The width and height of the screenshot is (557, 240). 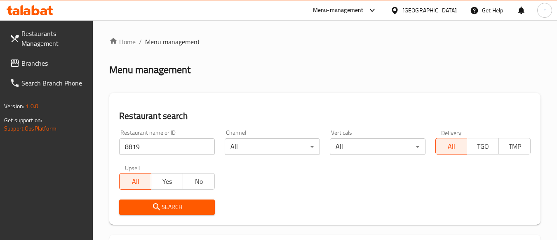 What do you see at coordinates (132, 167) in the screenshot?
I see `label: Upsell` at bounding box center [132, 167].